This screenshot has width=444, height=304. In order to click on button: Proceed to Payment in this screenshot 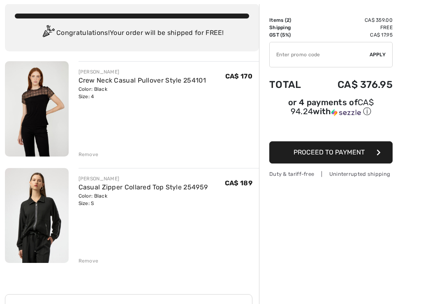, I will do `click(331, 153)`.